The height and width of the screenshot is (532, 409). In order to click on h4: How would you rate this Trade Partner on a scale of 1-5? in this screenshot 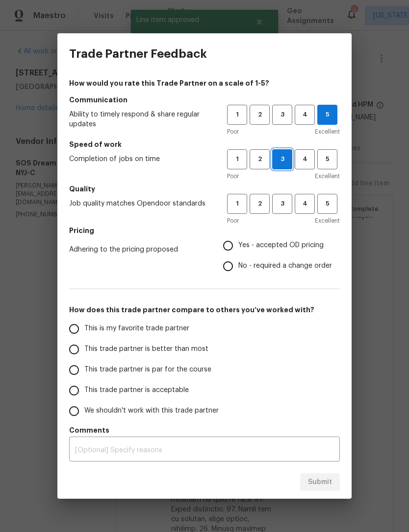, I will do `click(204, 83)`.